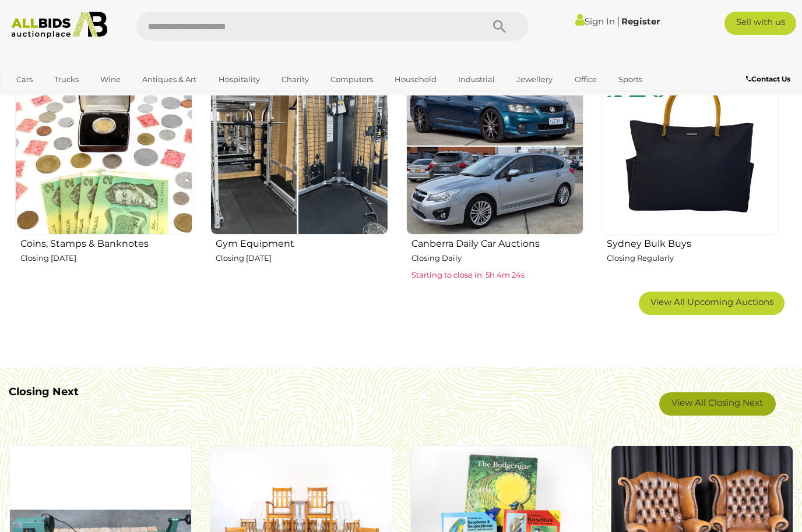 The image size is (802, 532). I want to click on img: Coins, Stamps & Banknotes, so click(104, 146).